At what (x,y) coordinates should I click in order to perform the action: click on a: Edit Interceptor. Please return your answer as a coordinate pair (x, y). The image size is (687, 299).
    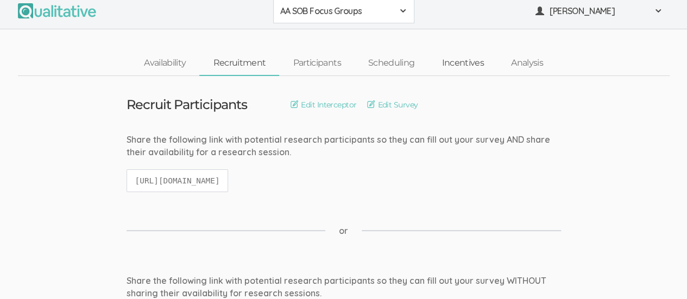
    Looking at the image, I should click on (323, 105).